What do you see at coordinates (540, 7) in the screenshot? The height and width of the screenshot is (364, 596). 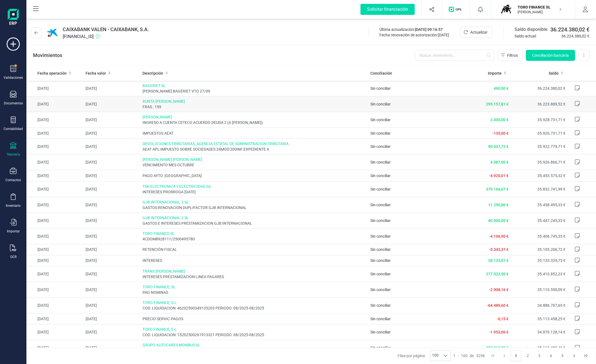 I see `p: TORO FINANCE SL` at bounding box center [540, 7].